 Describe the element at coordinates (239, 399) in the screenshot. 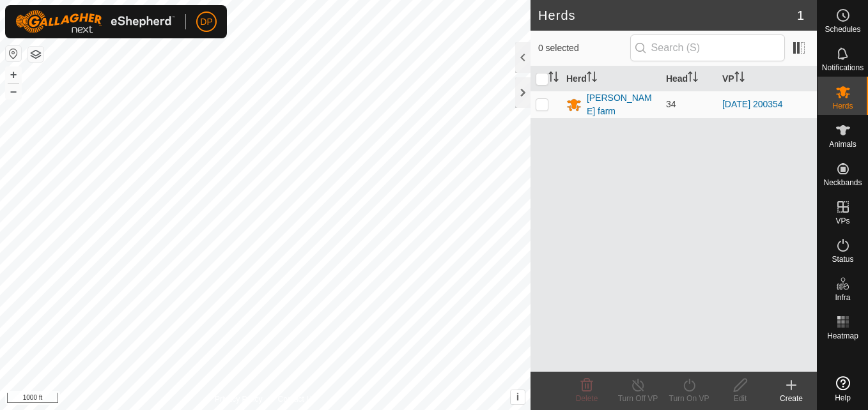

I see `a: Privacy Policy` at that location.